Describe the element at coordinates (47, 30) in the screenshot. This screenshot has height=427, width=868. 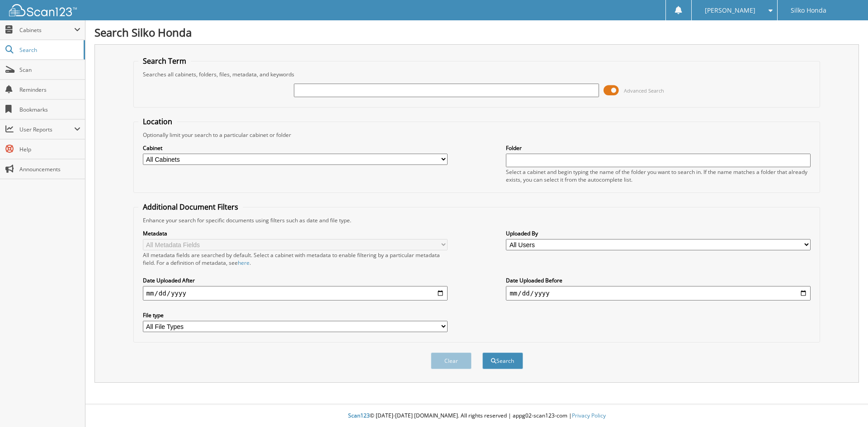
I see `span: Cabinets` at that location.